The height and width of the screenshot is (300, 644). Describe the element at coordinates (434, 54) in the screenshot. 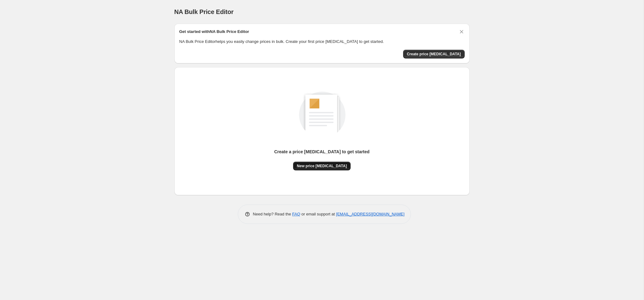

I see `button: Create price change job` at that location.